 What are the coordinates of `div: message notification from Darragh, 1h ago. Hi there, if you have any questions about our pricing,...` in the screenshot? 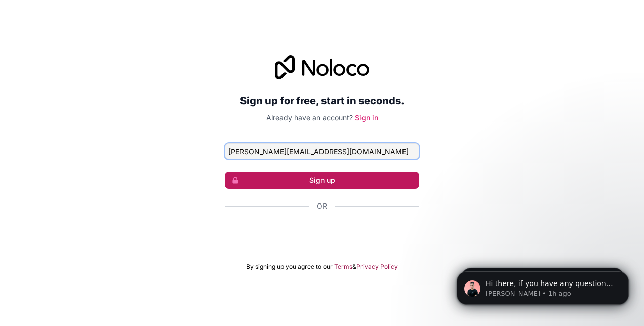 It's located at (101, 38).